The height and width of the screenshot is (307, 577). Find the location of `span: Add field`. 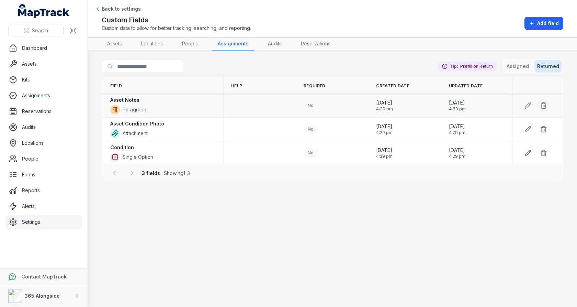

span: Add field is located at coordinates (548, 23).